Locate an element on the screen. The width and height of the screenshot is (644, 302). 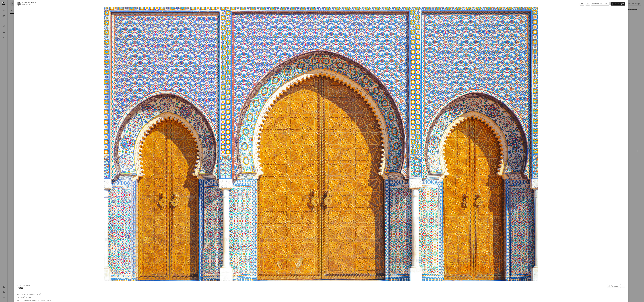
img: Accéder au profil de Mohamed Nohassi is located at coordinates (19, 4).